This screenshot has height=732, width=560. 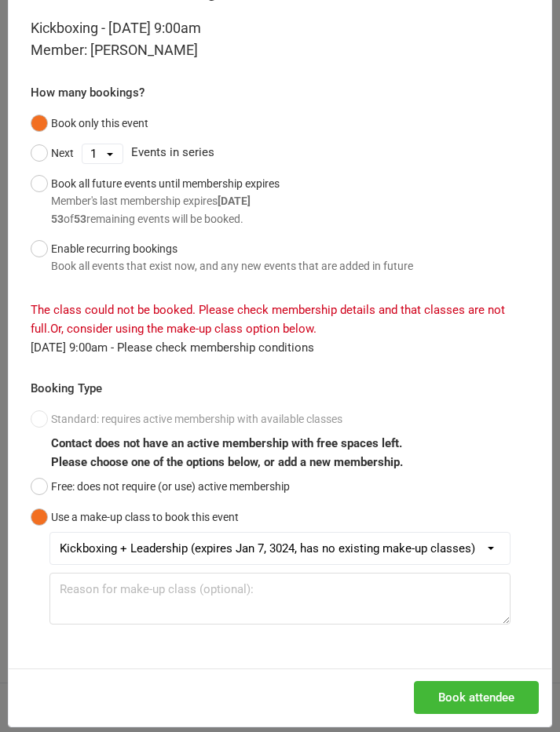 What do you see at coordinates (160, 487) in the screenshot?
I see `button: Free: does not require (or use) active membership` at bounding box center [160, 487].